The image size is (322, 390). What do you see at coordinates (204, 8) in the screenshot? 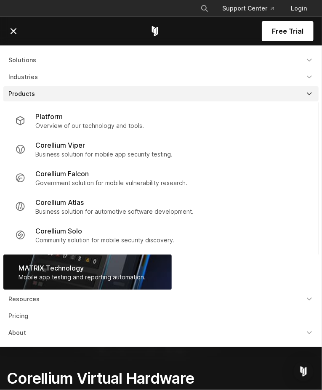
I see `button: Search` at bounding box center [204, 8].